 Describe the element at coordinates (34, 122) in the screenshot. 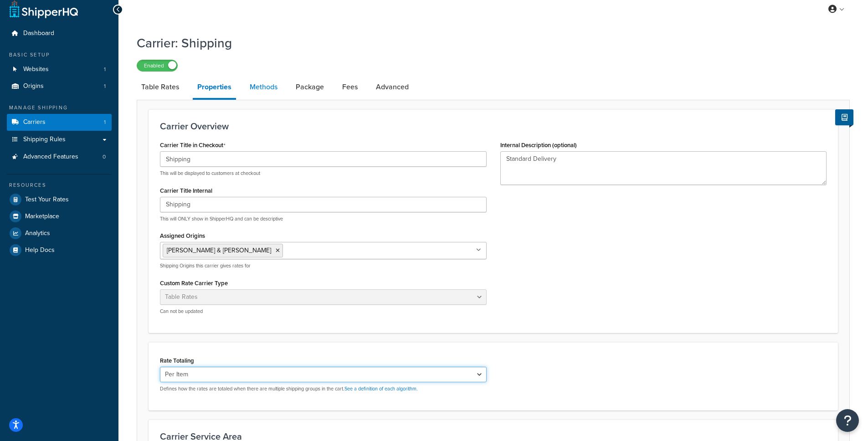

I see `span: Carriers` at that location.